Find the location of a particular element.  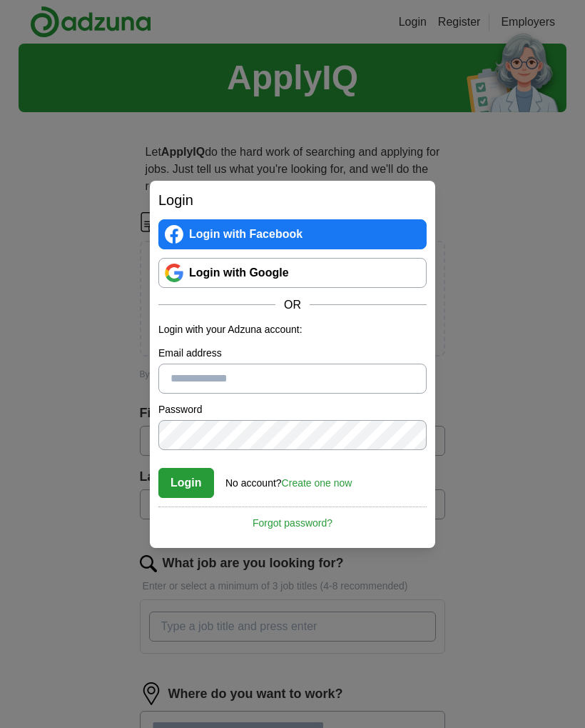

a: Create one now is located at coordinates (317, 483).